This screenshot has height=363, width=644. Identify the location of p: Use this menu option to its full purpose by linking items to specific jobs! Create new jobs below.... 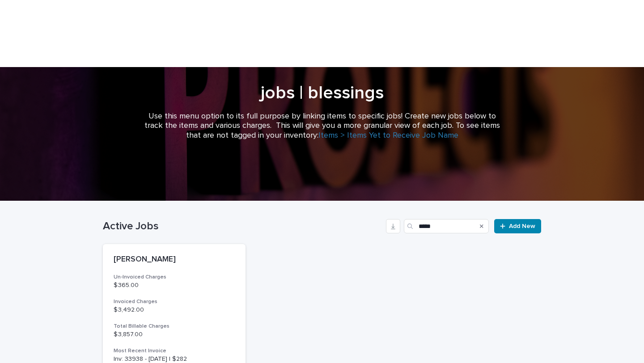
(322, 126).